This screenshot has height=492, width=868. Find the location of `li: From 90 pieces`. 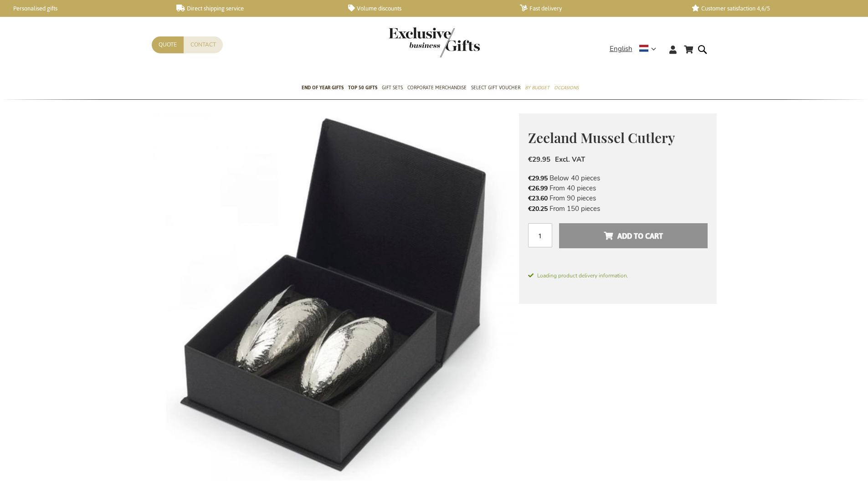

li: From 90 pieces is located at coordinates (618, 198).